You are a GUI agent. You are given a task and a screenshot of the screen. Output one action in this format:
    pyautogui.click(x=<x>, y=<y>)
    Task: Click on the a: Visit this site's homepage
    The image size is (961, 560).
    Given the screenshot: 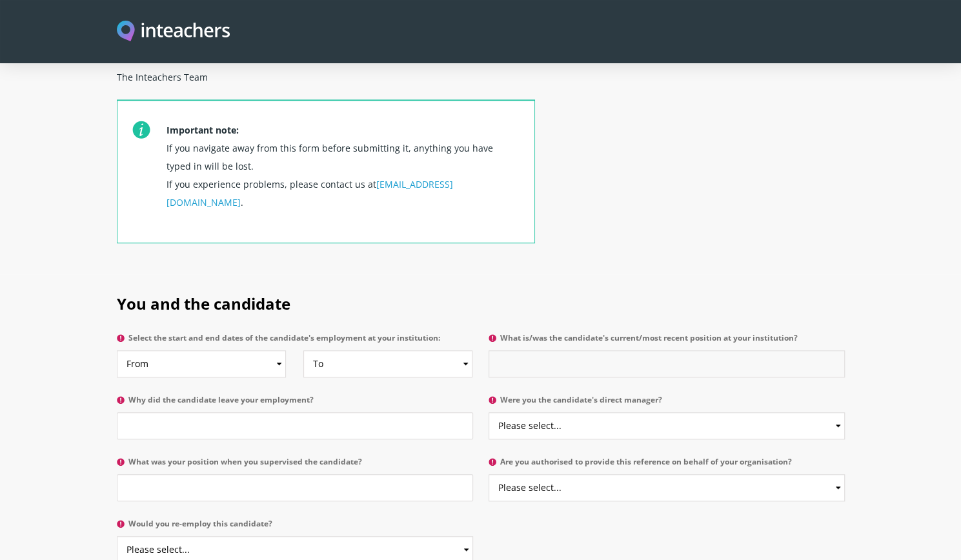 What is the action you would take?
    pyautogui.click(x=173, y=31)
    